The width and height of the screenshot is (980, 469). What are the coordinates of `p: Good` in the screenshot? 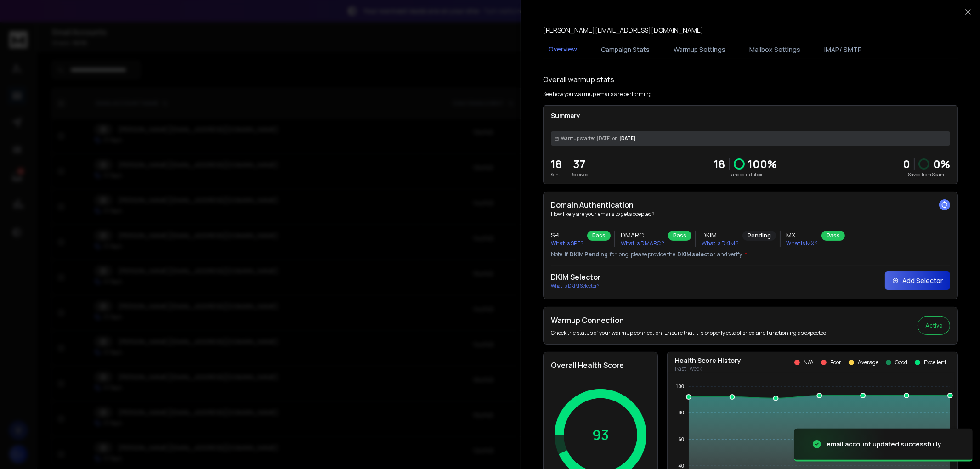 It's located at (901, 362).